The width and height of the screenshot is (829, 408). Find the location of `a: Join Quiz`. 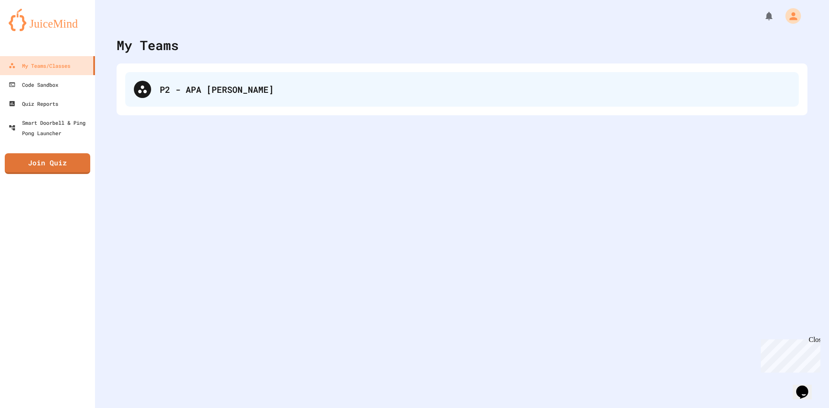

a: Join Quiz is located at coordinates (47, 164).